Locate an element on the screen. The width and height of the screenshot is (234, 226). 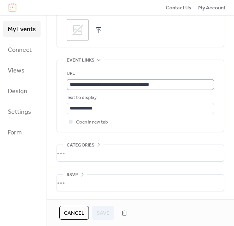
a: Design is located at coordinates (22, 91).